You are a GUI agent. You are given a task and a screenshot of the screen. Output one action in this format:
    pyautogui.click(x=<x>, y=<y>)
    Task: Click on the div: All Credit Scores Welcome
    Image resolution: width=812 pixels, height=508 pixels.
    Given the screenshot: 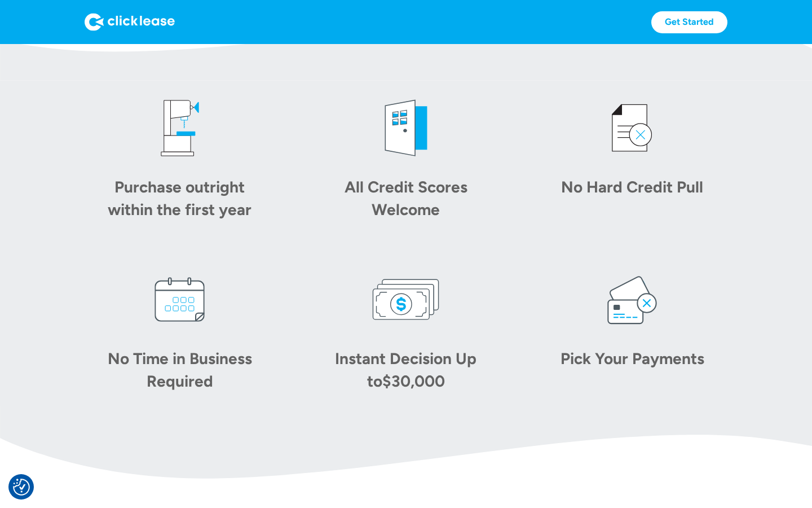 What is the action you would take?
    pyautogui.click(x=406, y=198)
    